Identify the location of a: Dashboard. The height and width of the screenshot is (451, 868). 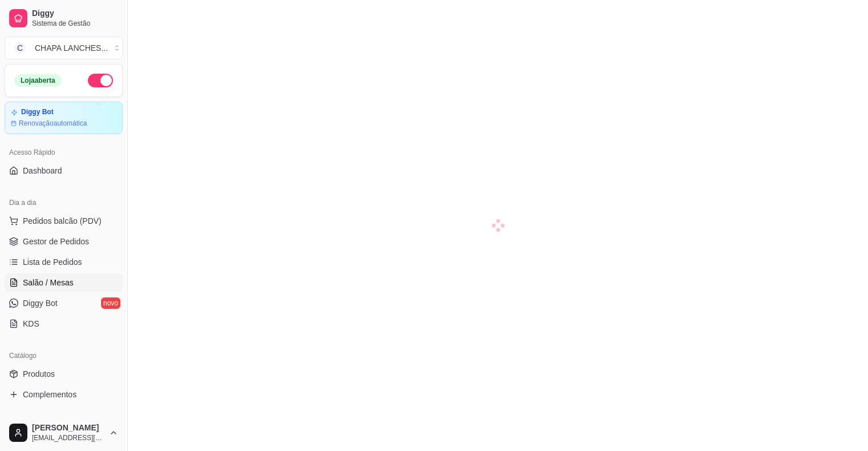
(63, 170).